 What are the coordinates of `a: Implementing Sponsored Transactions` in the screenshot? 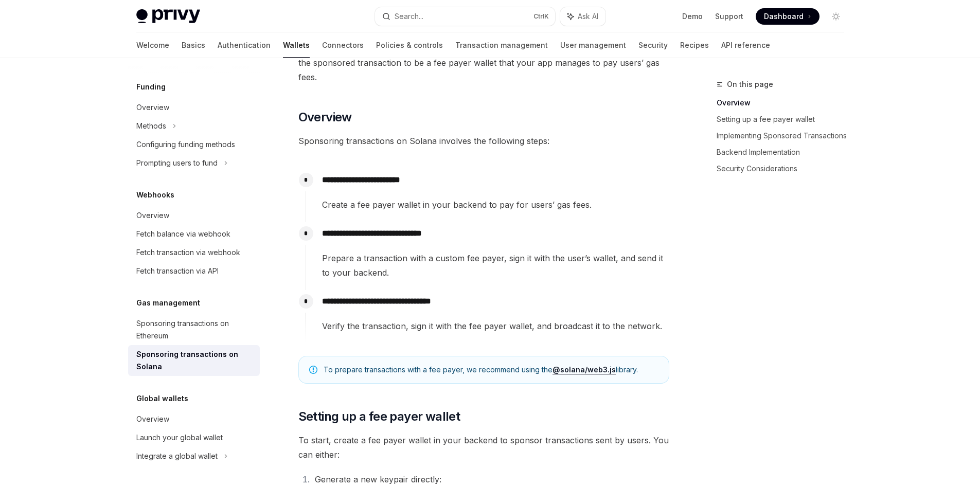 It's located at (785, 136).